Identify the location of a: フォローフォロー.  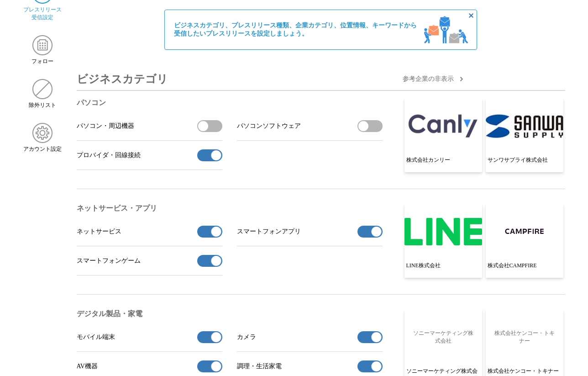
(42, 50).